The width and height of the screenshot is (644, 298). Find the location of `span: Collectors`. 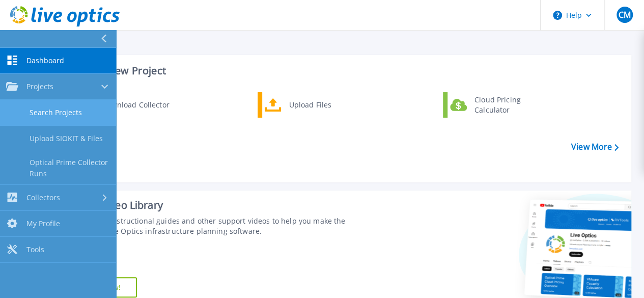

span: Collectors is located at coordinates (43, 198).